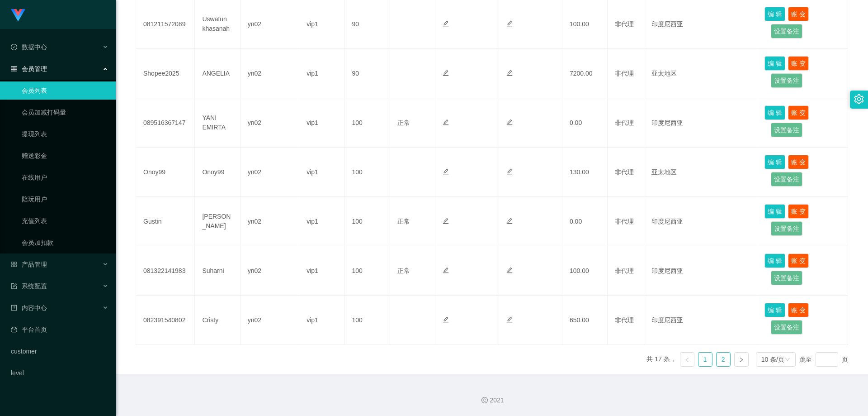  I want to click on i: 图标: profile, so click(14, 308).